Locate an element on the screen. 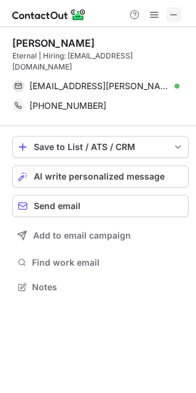  span: Add to email campaign is located at coordinates (82, 236).